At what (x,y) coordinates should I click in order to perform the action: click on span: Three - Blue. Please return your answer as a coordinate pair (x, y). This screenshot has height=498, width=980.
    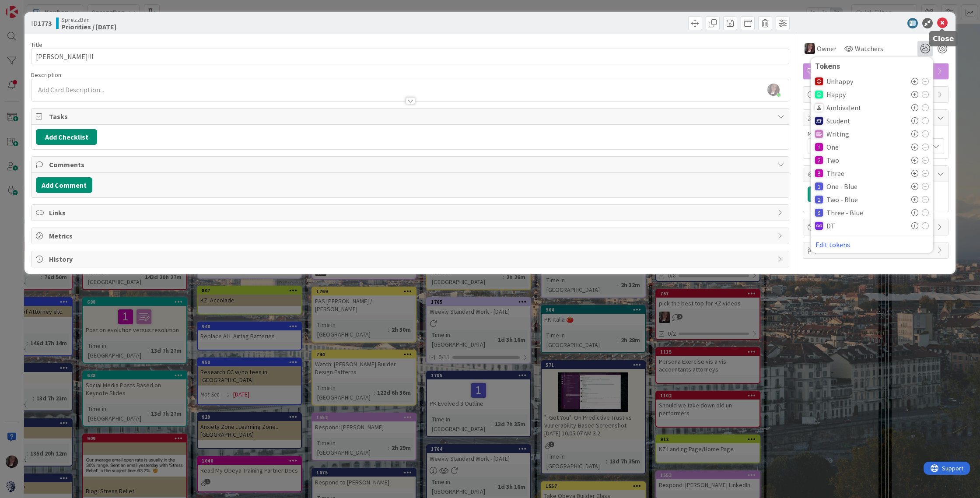
    Looking at the image, I should click on (845, 213).